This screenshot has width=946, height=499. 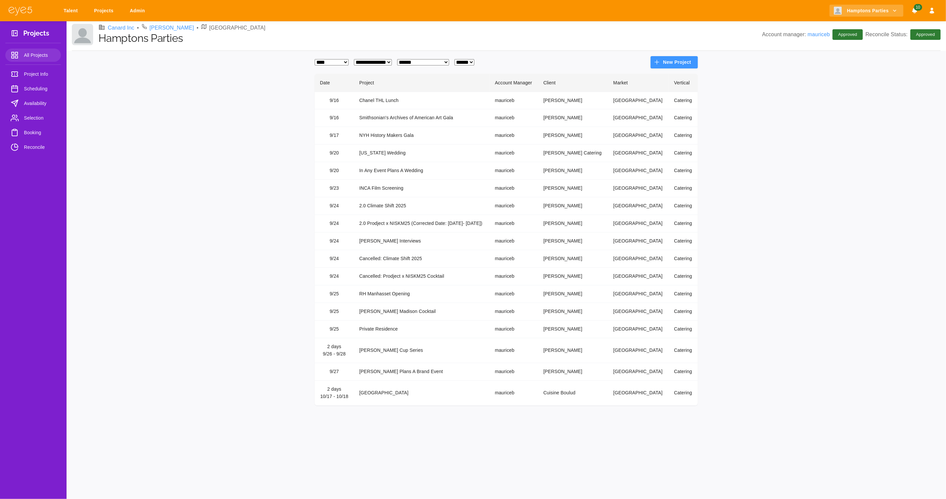 What do you see at coordinates (422, 329) in the screenshot?
I see `td: Private Residence` at bounding box center [422, 329].